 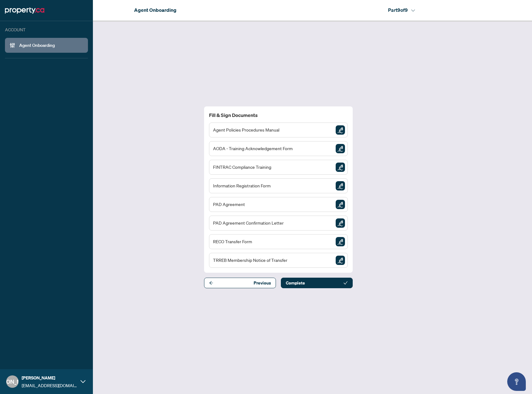 I want to click on span: AODA - Training Acknowledgement Form, so click(x=253, y=148).